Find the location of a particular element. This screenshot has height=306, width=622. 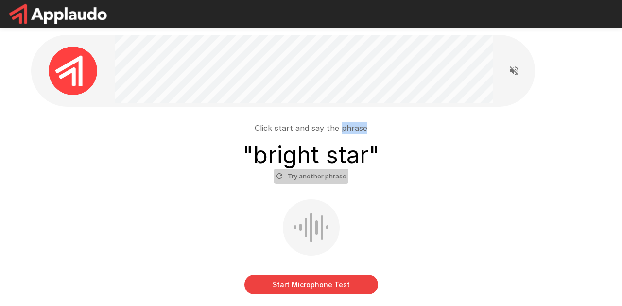

p: Click start and say the phrase is located at coordinates (311, 128).